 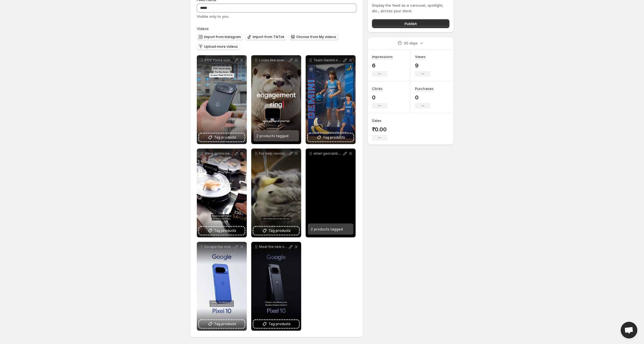 I want to click on p: Meet the new status pro Pixel10 Pro features unprecedented AI with googlegemini unbelievable came..., so click(x=273, y=246).